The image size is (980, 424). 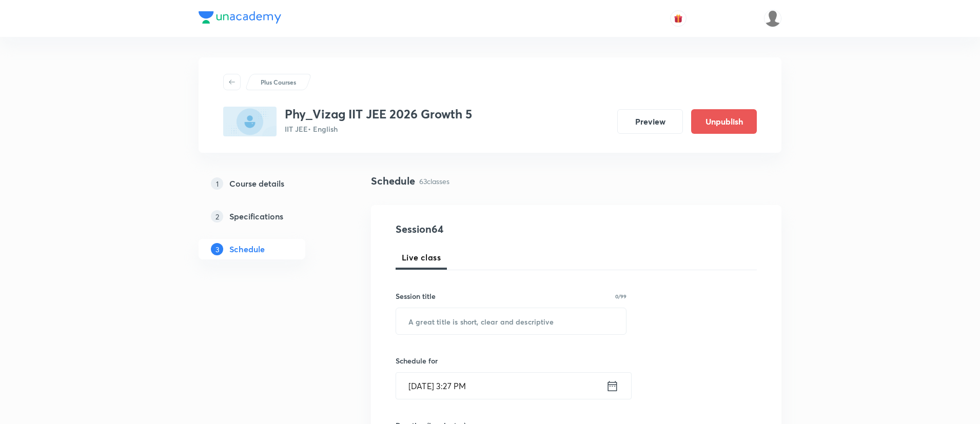 What do you see at coordinates (269, 216) in the screenshot?
I see `a: 2Specifications` at bounding box center [269, 216].